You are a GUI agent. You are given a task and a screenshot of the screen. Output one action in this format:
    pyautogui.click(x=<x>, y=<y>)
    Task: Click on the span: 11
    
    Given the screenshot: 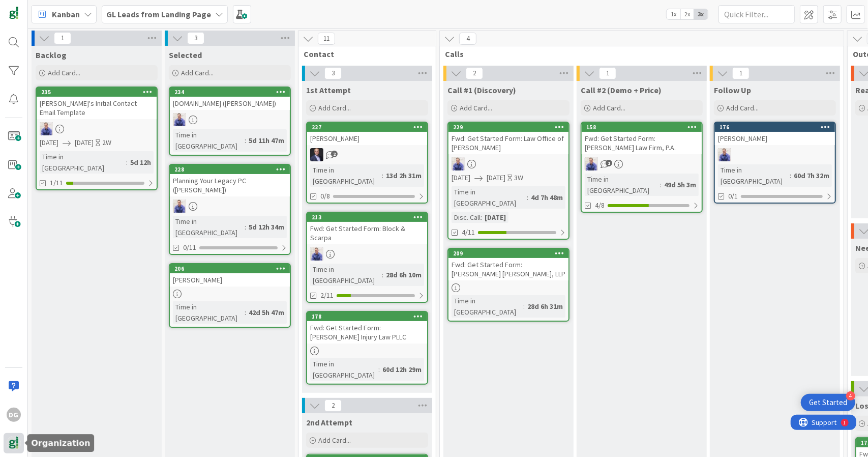 What is the action you would take?
    pyautogui.click(x=327, y=39)
    